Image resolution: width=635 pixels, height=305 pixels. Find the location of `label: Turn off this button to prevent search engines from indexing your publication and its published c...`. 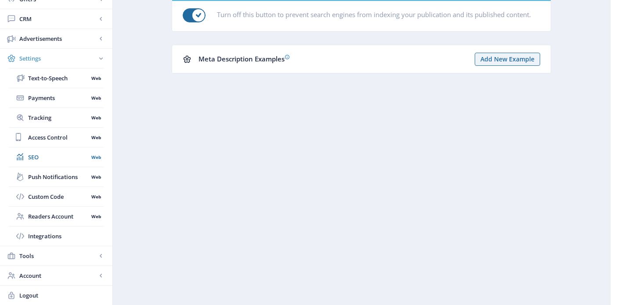

label: Turn off this button to prevent search engines from indexing your publication and its published c... is located at coordinates (374, 14).